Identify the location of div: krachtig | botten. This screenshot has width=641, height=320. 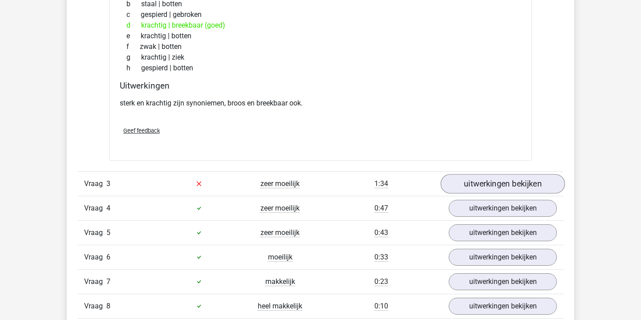
(321, 36).